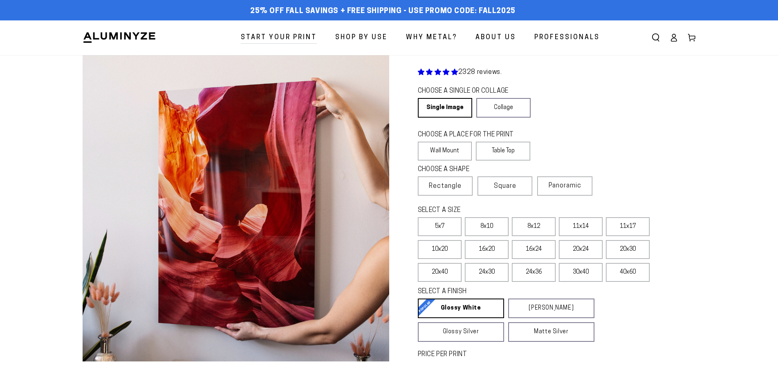  I want to click on label: 16x24, so click(534, 250).